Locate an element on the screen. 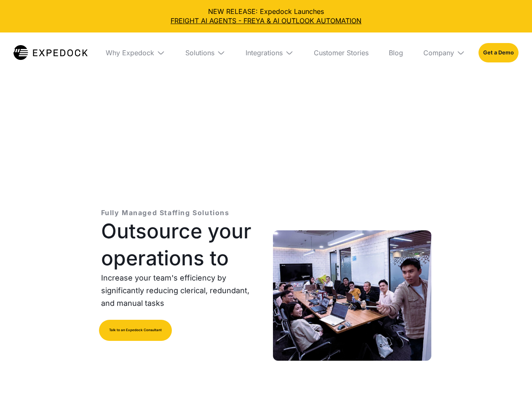  a: Blog is located at coordinates (396, 53).